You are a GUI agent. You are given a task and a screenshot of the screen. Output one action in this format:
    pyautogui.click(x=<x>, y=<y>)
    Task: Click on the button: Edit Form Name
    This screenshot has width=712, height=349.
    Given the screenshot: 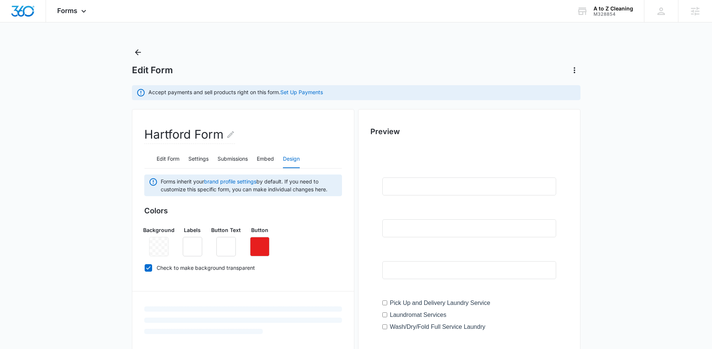 What is the action you would take?
    pyautogui.click(x=231, y=135)
    